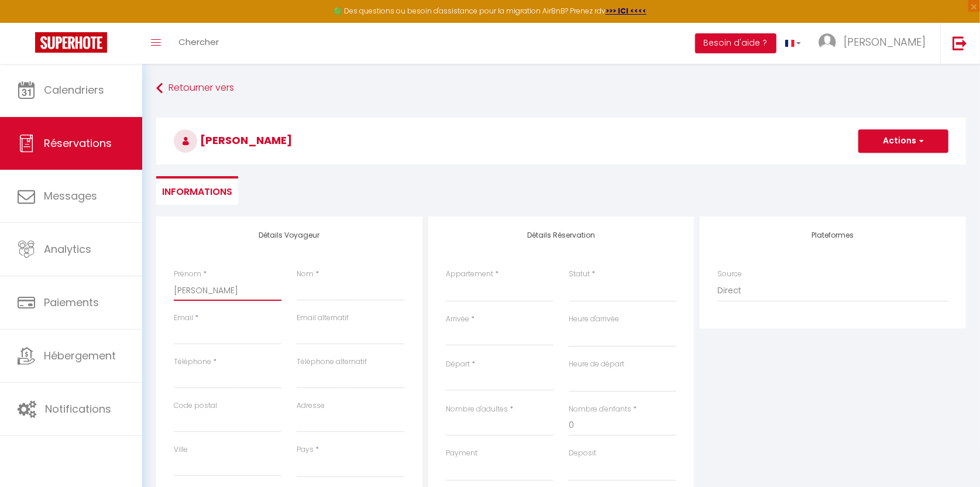  I want to click on img: Super Booking, so click(71, 42).